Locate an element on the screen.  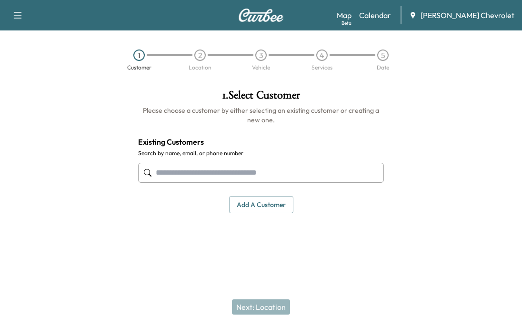
label: Search by name, email, or phone number is located at coordinates (261, 153).